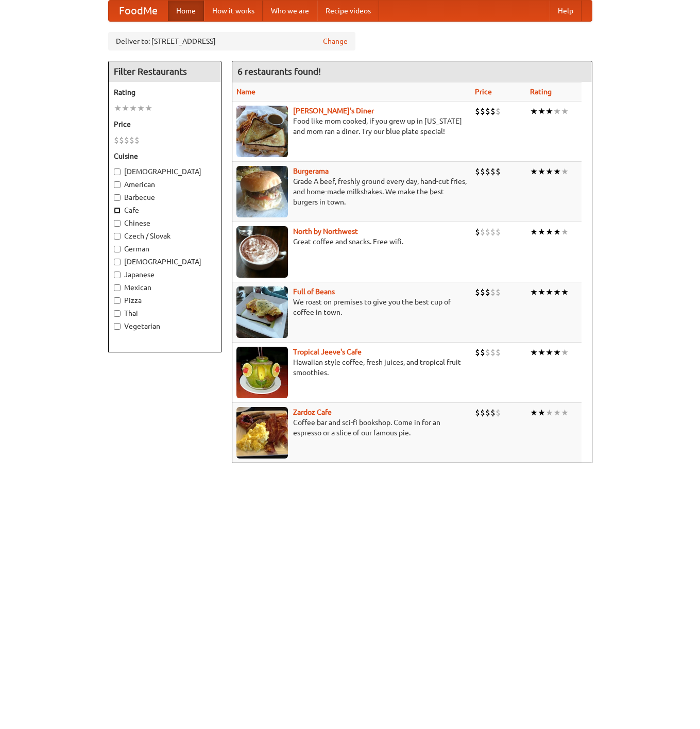  What do you see at coordinates (335, 42) in the screenshot?
I see `a: Change` at bounding box center [335, 42].